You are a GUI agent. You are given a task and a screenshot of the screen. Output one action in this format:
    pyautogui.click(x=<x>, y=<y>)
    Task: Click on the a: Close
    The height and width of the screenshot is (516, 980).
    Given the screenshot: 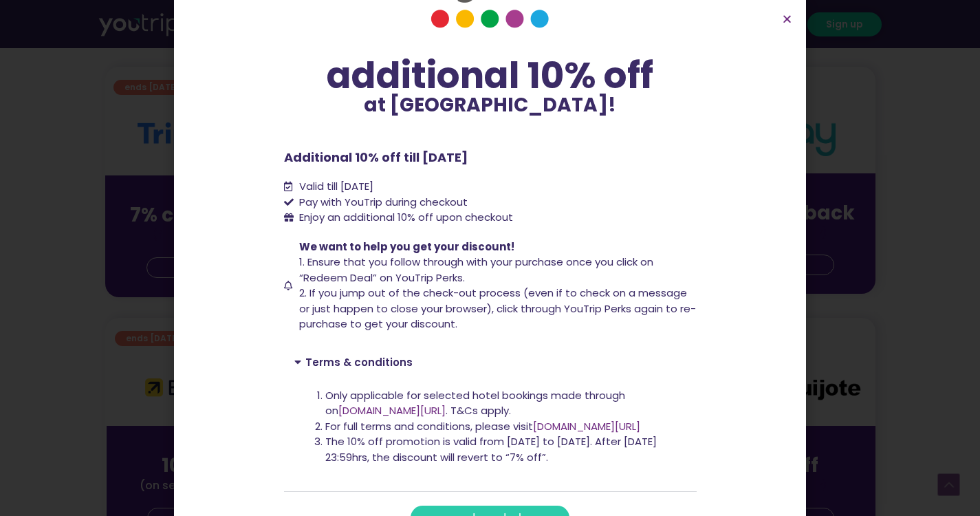 What is the action you would take?
    pyautogui.click(x=786, y=19)
    